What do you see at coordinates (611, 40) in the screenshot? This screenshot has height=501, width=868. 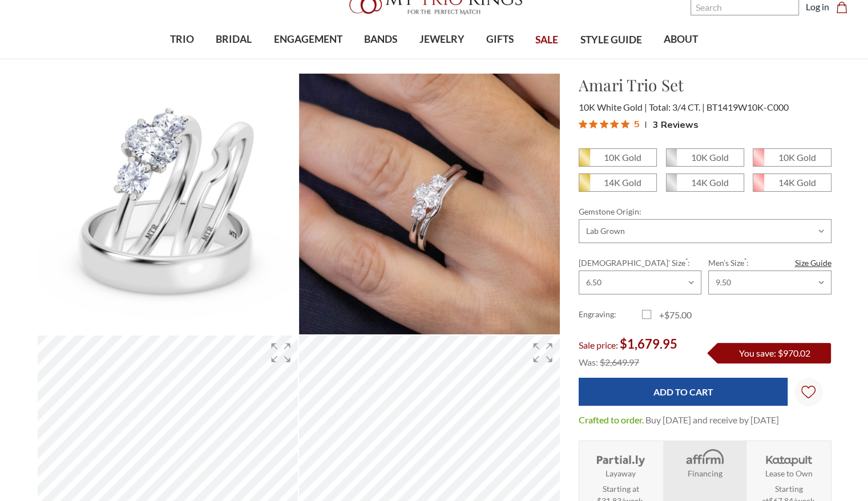 I see `a: STYLE GUIDE` at bounding box center [611, 40].